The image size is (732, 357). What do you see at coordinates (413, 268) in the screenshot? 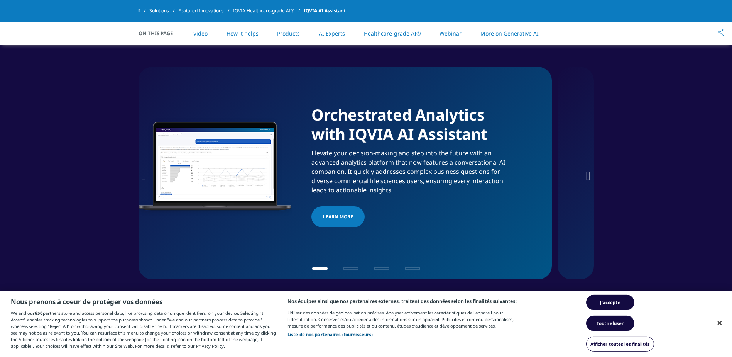
I see `span: Go to slide 4` at bounding box center [413, 268].